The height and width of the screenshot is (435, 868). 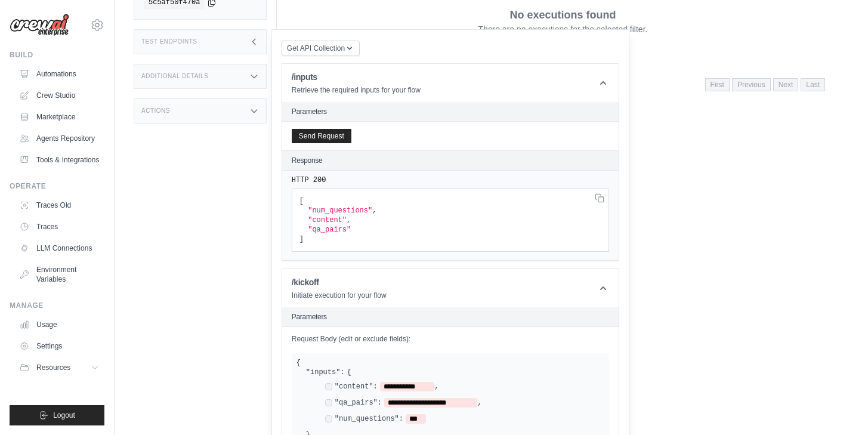 I want to click on span: "qa_pairs", so click(x=329, y=230).